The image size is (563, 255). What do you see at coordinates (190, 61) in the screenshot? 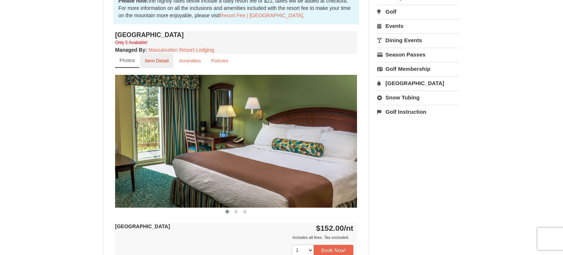
I see `a: Amenities` at bounding box center [190, 61].